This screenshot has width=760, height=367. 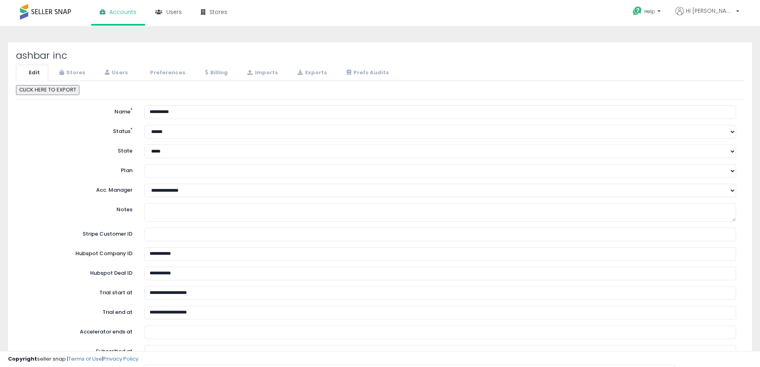 What do you see at coordinates (47, 90) in the screenshot?
I see `button: CLICK HERE TO EXPORT` at bounding box center [47, 90].